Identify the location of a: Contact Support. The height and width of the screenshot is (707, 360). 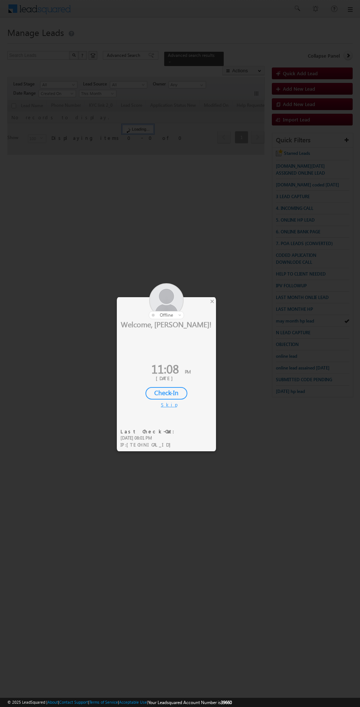
(73, 702).